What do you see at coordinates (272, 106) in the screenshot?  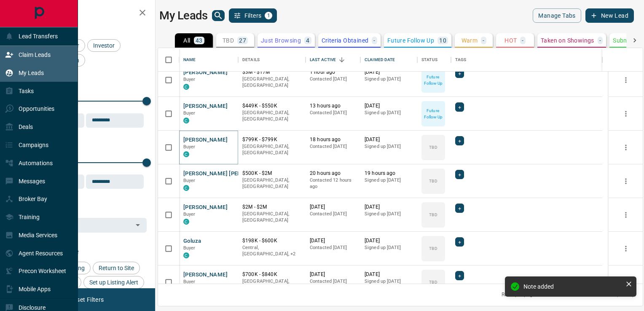 I see `p: $449K - $550K` at bounding box center [272, 106].